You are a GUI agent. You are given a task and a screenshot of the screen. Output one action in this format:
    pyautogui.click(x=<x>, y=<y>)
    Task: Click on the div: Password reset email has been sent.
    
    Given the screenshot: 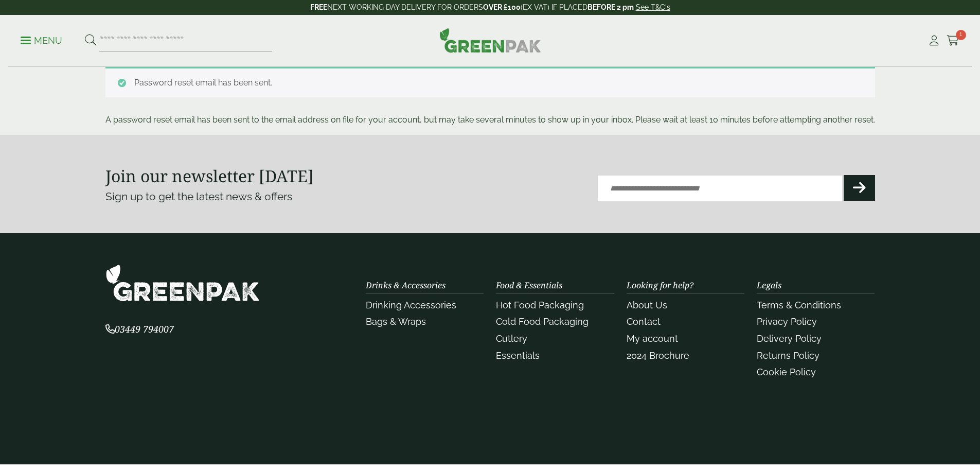 What is the action you would take?
    pyautogui.click(x=490, y=82)
    